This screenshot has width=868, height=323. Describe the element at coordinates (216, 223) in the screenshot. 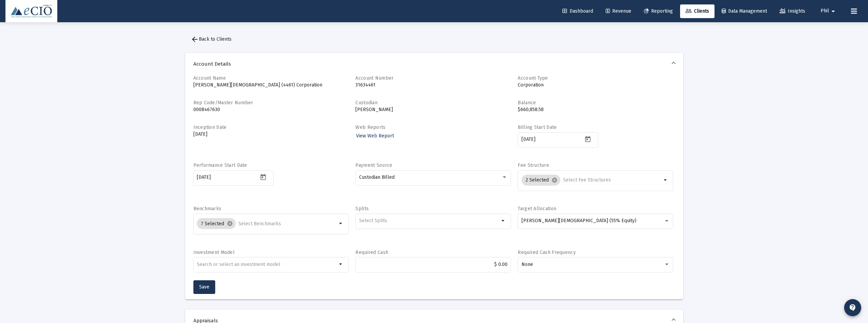

I see `mat-chip: 7 Selected` at that location.